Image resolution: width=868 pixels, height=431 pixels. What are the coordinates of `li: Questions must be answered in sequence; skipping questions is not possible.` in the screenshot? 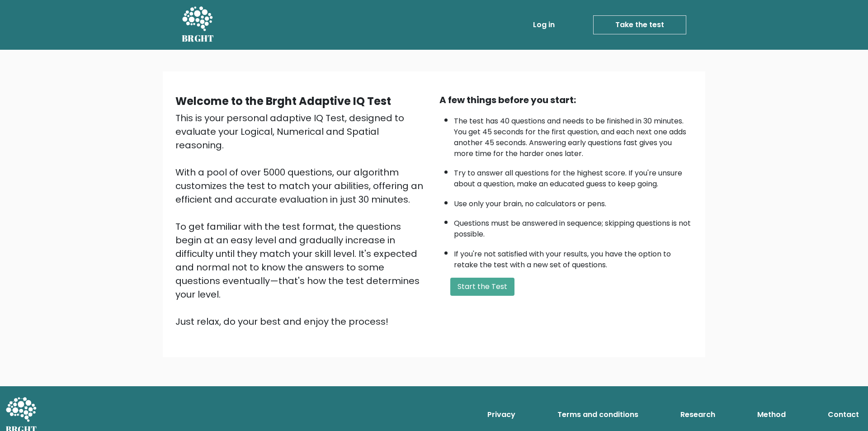 It's located at (574, 227).